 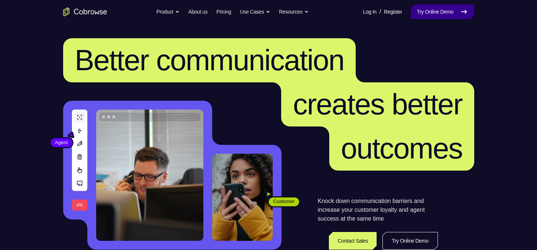 What do you see at coordinates (378, 210) in the screenshot?
I see `p: Knock down communication barriers and increase your customer loyalty and agent success at the sam...` at bounding box center [378, 210].